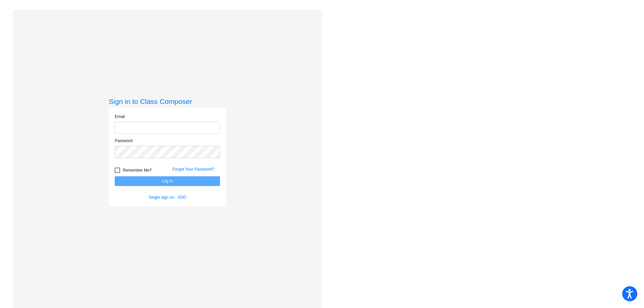 This screenshot has width=644, height=308. Describe the element at coordinates (167, 181) in the screenshot. I see `button: Log In` at that location.